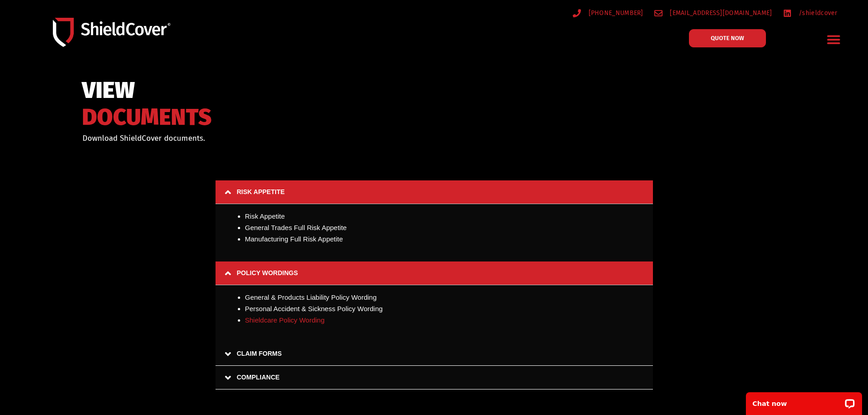  I want to click on p: Download ShieldCover documents., so click(252, 139).